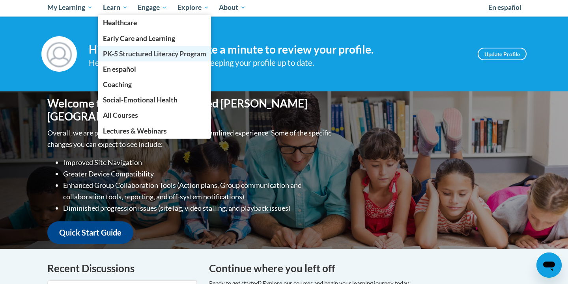 This screenshot has width=568, height=284. I want to click on li: Diminished progression issues (site lag, video stalling, and playback issues), so click(198, 208).